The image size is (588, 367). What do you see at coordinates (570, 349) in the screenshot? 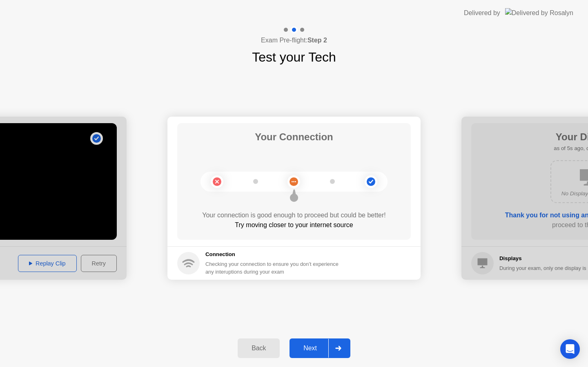
I see `div: Open Intercom Messenger` at bounding box center [570, 349].